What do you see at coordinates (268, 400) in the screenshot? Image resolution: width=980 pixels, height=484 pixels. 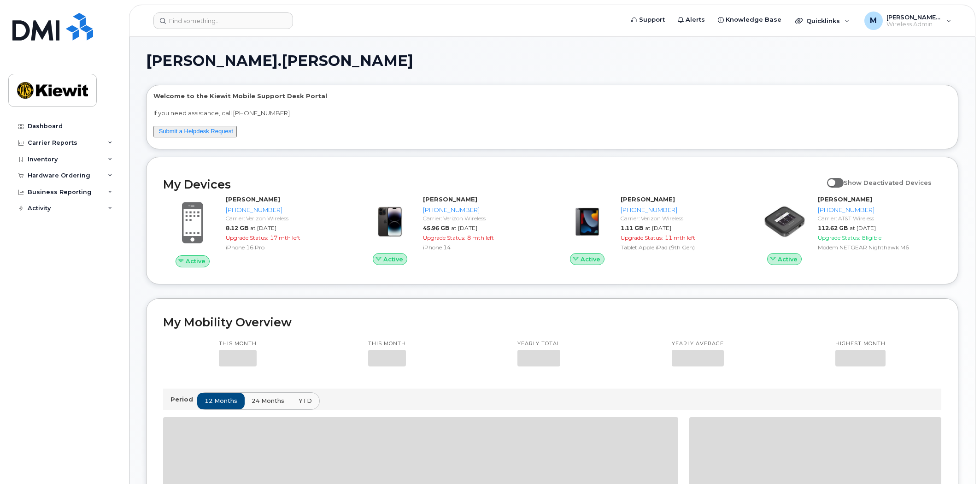 I see `span: 24 months` at bounding box center [268, 400].